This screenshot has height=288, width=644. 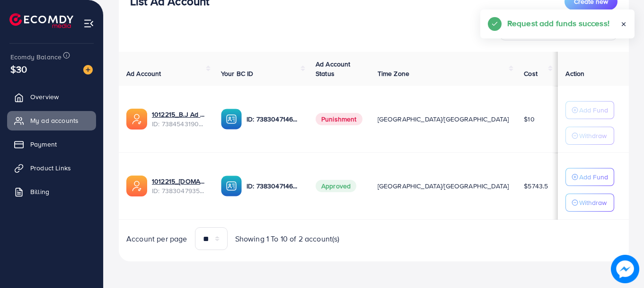 I want to click on span: $5743.5, so click(x=536, y=185).